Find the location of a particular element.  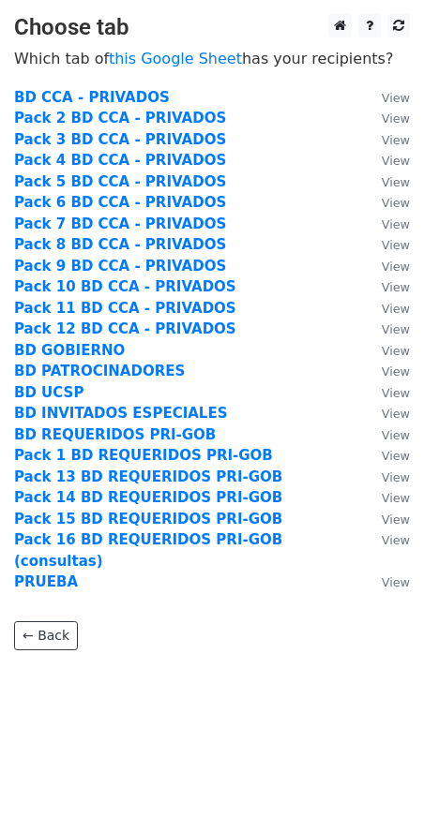

a: Pack 16 BD REQUERIDOS PRI-GOB (consultas) is located at coordinates (148, 550).